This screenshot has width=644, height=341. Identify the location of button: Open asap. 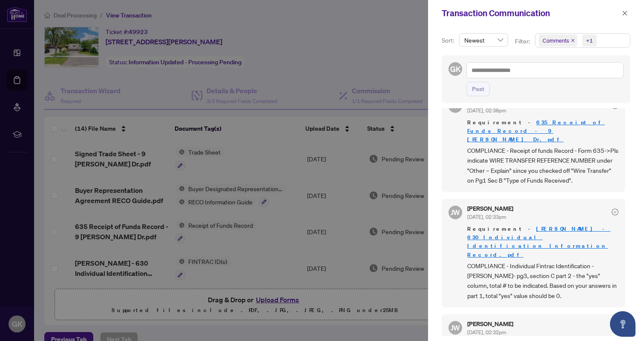
(622, 324).